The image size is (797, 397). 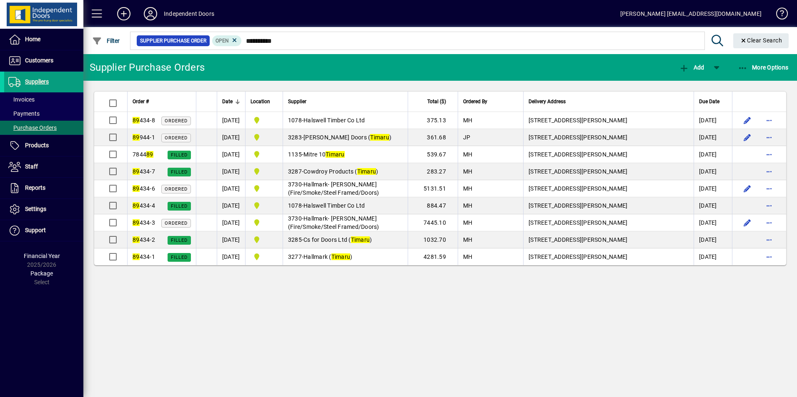 What do you see at coordinates (144, 189) in the screenshot?
I see `span: 434-6` at bounding box center [144, 189].